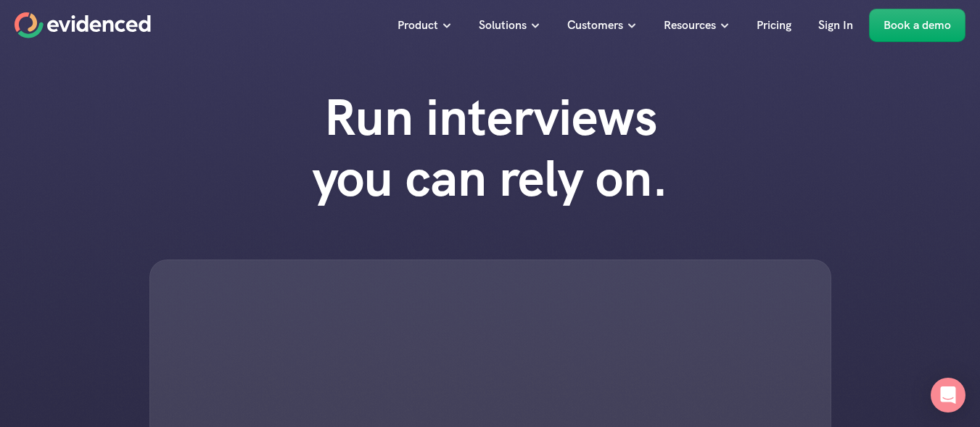 Image resolution: width=980 pixels, height=427 pixels. What do you see at coordinates (917, 25) in the screenshot?
I see `p: Book a demo` at bounding box center [917, 25].